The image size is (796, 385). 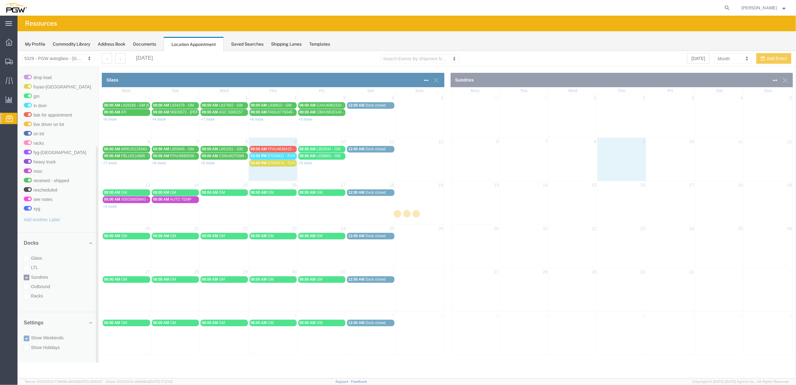 I want to click on div: Saved Searches, so click(x=247, y=44).